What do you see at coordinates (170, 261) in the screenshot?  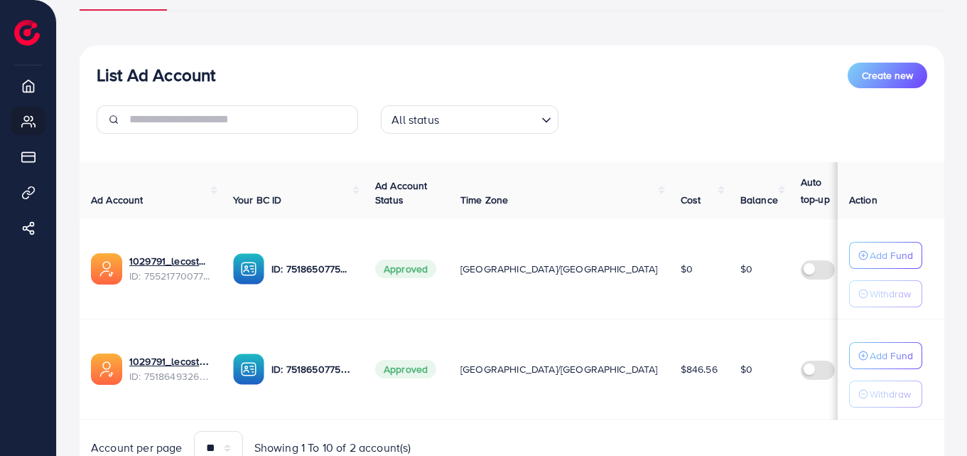 I see `a: 1029791_lecosty new ad 2nd acc_1758378690562` at bounding box center [170, 261].